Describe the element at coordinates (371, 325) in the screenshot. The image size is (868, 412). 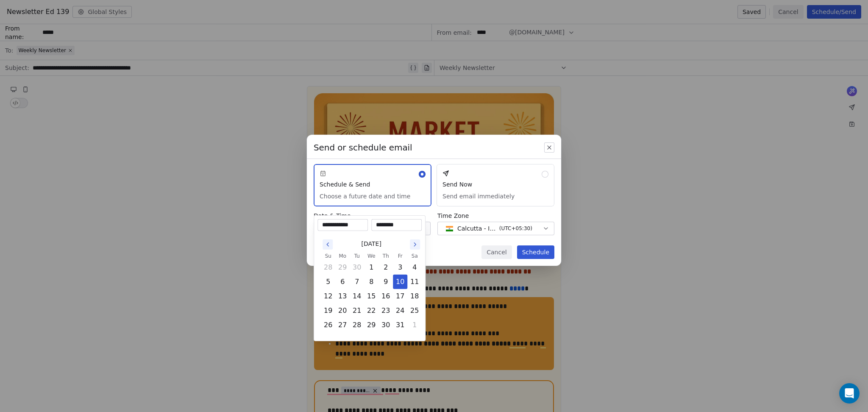
I see `button: Wednesday, October 29th, 2025` at that location.